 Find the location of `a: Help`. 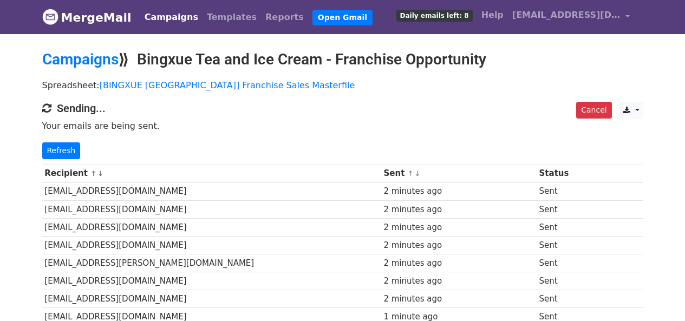

a: Help is located at coordinates (492, 15).